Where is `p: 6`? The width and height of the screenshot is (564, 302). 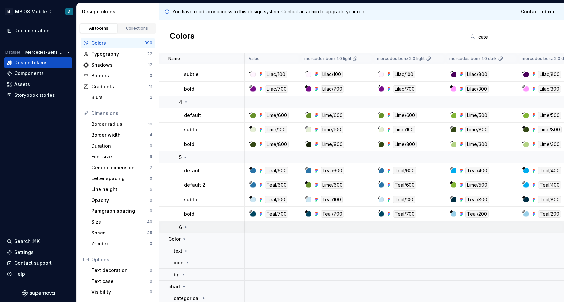
p: 6 is located at coordinates (180, 227).